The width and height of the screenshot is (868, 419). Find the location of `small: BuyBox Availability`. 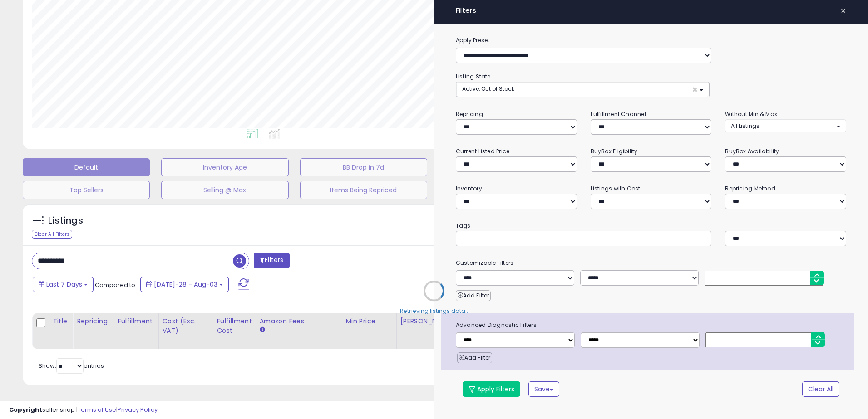

small: BuyBox Availability is located at coordinates (752, 151).